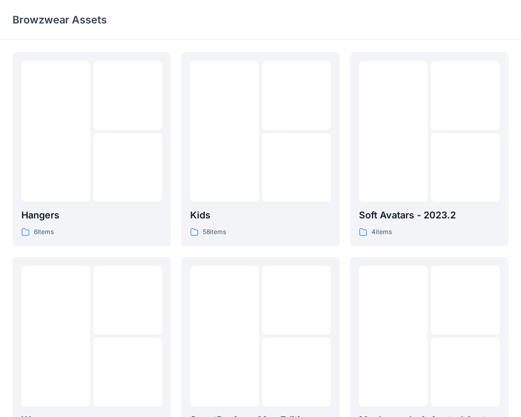 This screenshot has width=521, height=417. What do you see at coordinates (92, 149) in the screenshot?
I see `a: Hangers6items` at bounding box center [92, 149].